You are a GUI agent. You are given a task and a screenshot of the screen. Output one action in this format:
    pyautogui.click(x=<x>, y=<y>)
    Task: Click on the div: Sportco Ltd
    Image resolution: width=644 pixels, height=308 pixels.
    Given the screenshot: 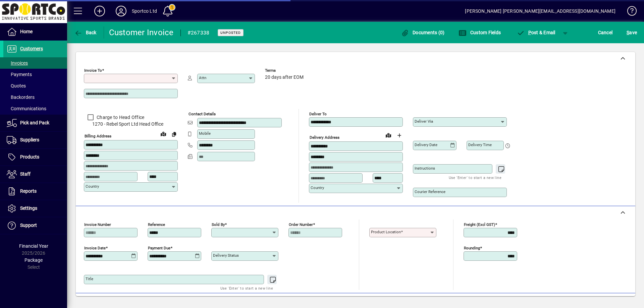 What is the action you would take?
    pyautogui.click(x=144, y=11)
    